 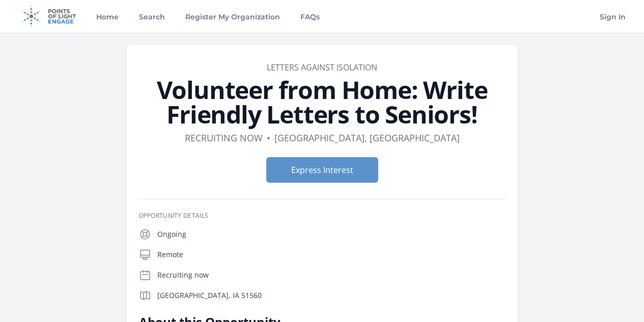 What do you see at coordinates (332, 254) in the screenshot?
I see `p: Remote` at bounding box center [332, 254].